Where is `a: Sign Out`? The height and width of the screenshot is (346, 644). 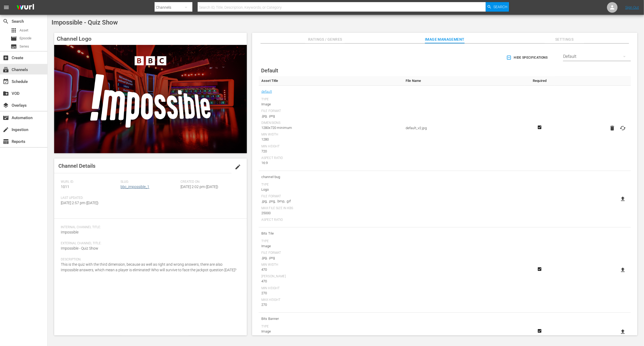
a: Sign Out is located at coordinates (632, 8).